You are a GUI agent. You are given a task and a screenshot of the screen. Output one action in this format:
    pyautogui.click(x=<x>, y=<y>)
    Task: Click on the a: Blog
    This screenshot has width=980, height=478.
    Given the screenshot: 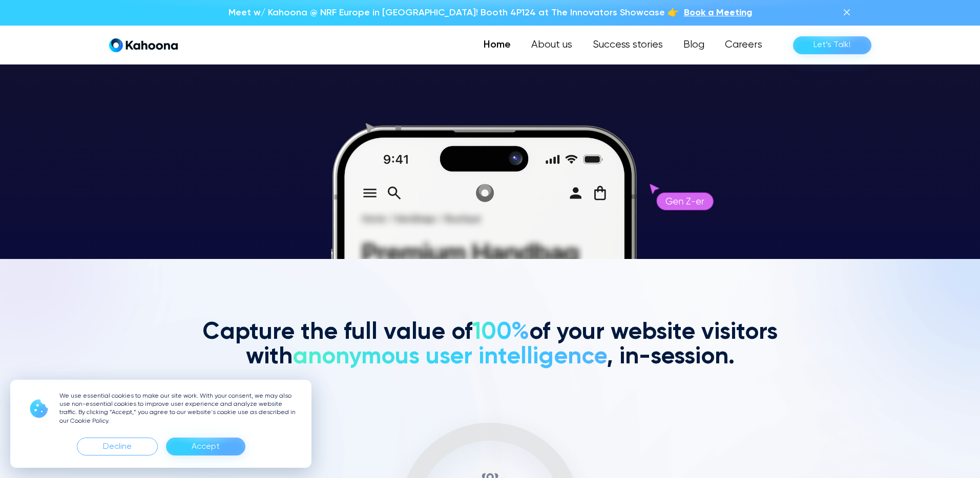 What is the action you would take?
    pyautogui.click(x=694, y=45)
    